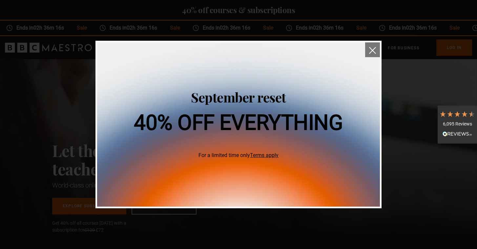 The image size is (477, 249). I want to click on span: September reset, so click(239, 97).